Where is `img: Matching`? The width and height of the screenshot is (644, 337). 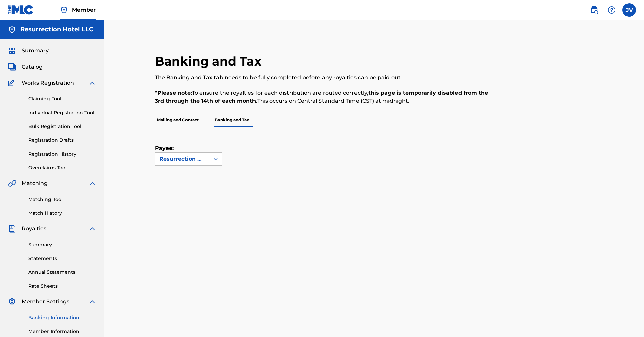 img: Matching is located at coordinates (12, 183).